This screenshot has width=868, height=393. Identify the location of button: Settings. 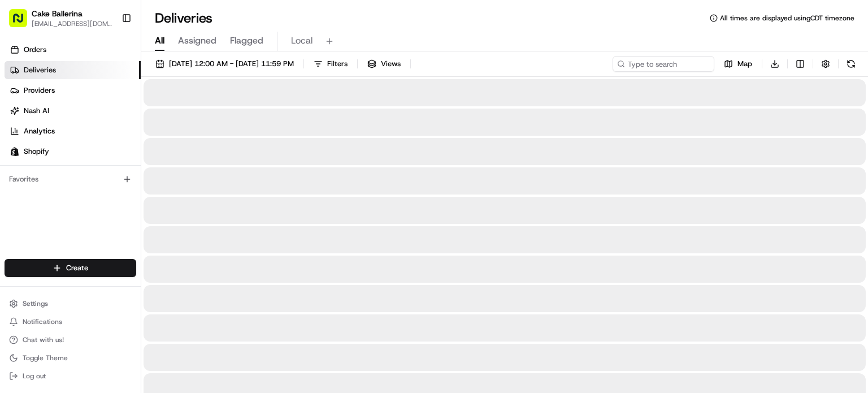
(70, 303).